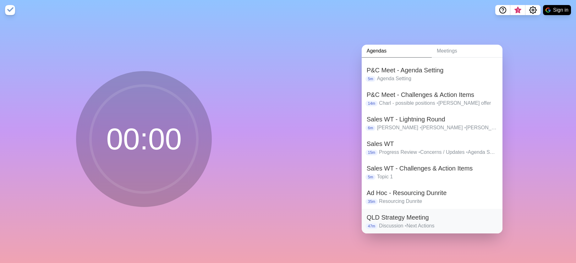 Image resolution: width=576 pixels, height=263 pixels. What do you see at coordinates (557, 10) in the screenshot?
I see `button: Sign in` at bounding box center [557, 10].